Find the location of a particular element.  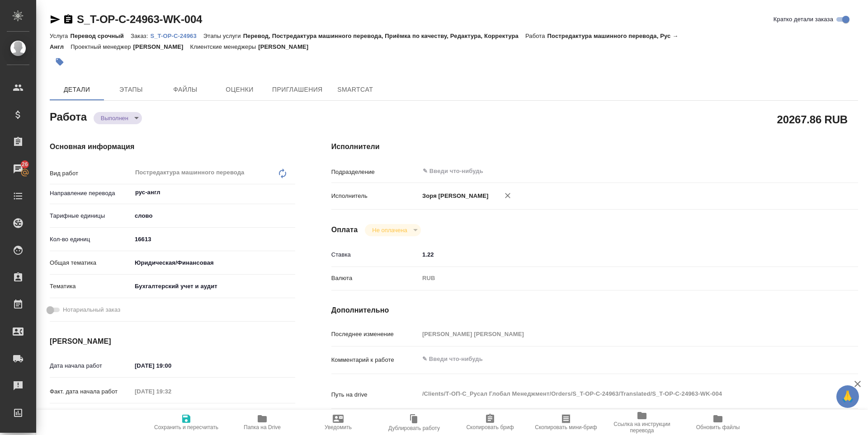

p: Работа is located at coordinates (536, 35).